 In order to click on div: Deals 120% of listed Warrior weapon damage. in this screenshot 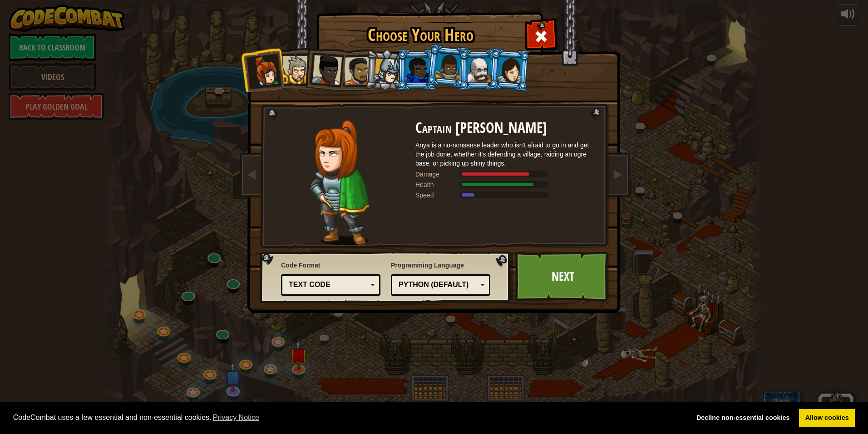, I will do `click(506, 174)`.